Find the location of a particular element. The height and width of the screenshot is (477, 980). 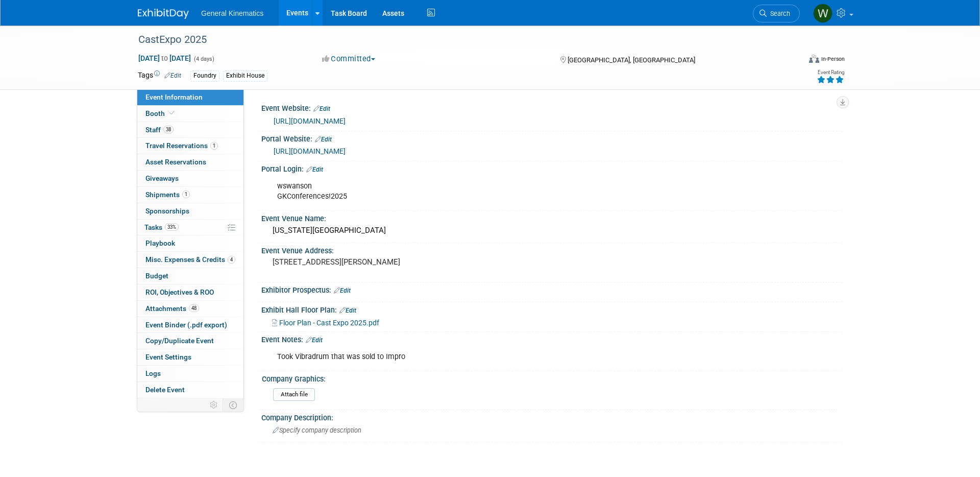

a: Giveaways is located at coordinates (190, 178).